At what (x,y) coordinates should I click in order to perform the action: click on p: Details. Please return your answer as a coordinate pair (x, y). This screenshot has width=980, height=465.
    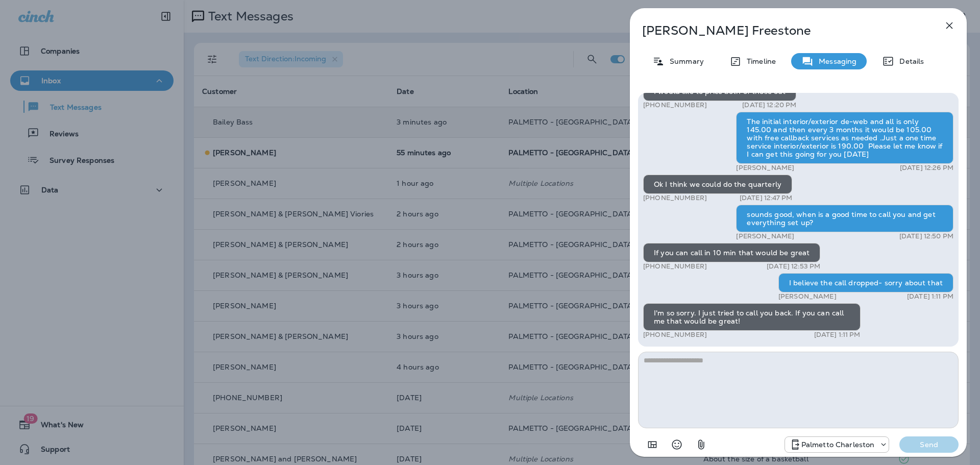
    Looking at the image, I should click on (908, 61).